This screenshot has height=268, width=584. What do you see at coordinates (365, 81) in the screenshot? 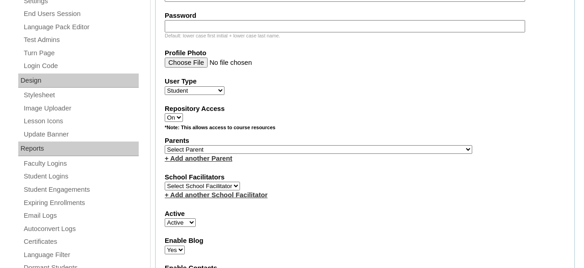
I see `label: User Type` at bounding box center [365, 81].